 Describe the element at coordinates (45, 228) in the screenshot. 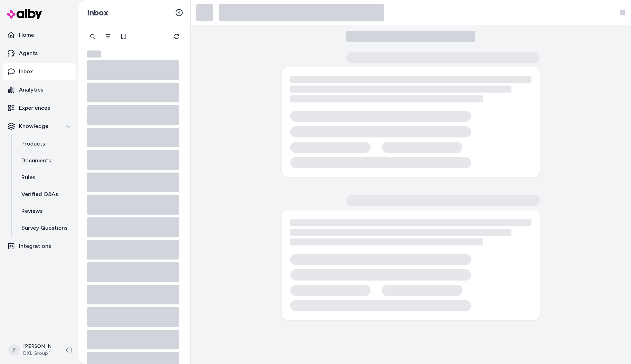

I see `a: Survey Questions` at that location.